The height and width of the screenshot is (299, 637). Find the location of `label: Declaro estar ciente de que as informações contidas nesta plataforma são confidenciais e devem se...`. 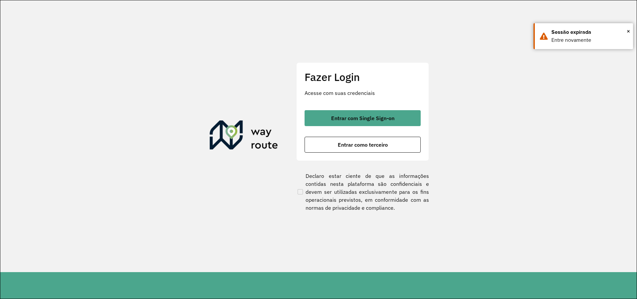

label: Declaro estar ciente de que as informações contidas nesta plataforma são confidenciais e devem se... is located at coordinates (362, 192).